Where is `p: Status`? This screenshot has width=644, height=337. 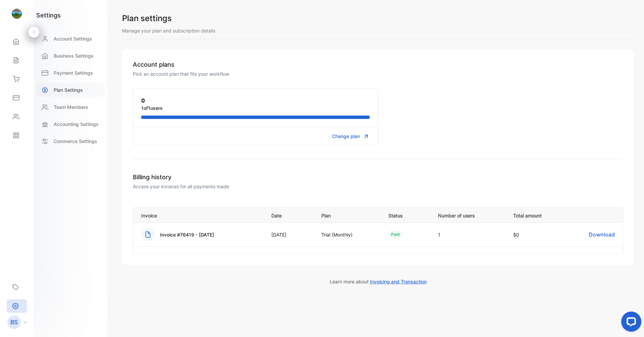
p: Status is located at coordinates (407, 215).